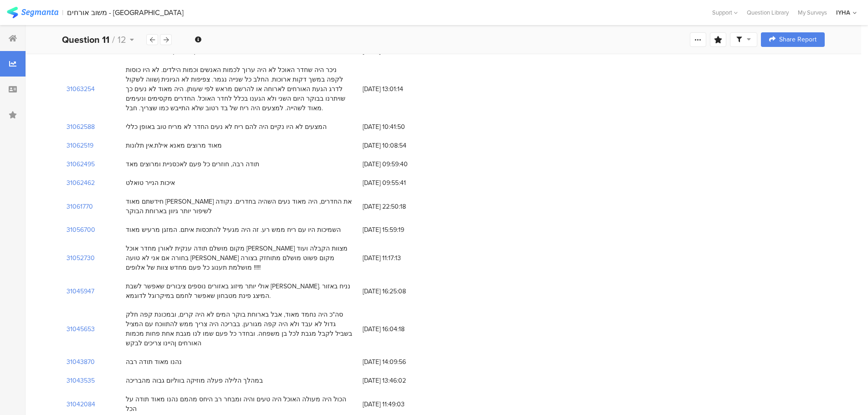 This screenshot has width=868, height=415. I want to click on section: 31043870, so click(81, 362).